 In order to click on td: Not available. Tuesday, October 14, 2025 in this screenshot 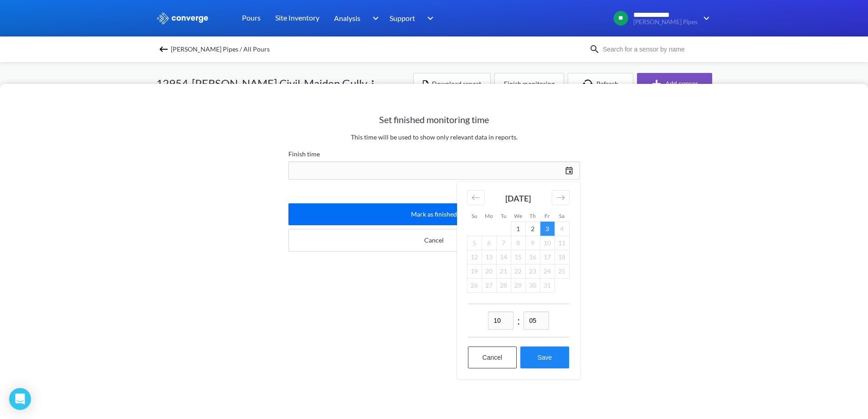, I will do `click(503, 257)`.